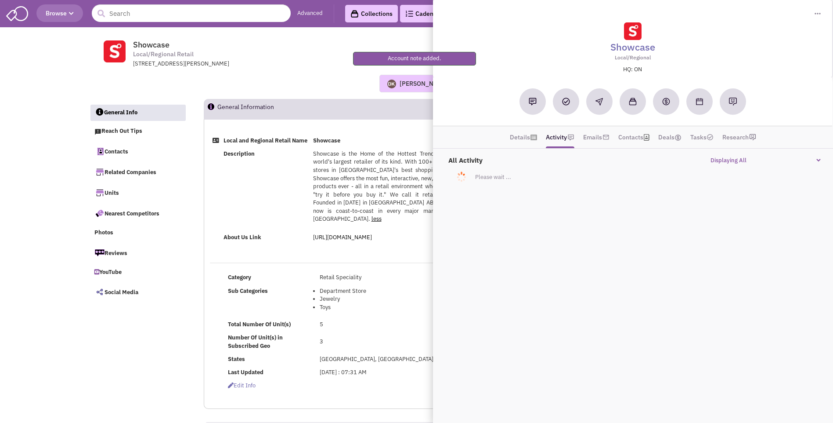 Image resolution: width=833 pixels, height=423 pixels. What do you see at coordinates (633, 57) in the screenshot?
I see `p: Local/Regional` at bounding box center [633, 57].